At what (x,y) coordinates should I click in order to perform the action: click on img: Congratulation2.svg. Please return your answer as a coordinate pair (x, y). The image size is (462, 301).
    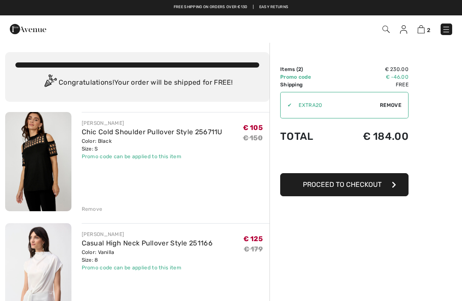
    Looking at the image, I should click on (50, 83).